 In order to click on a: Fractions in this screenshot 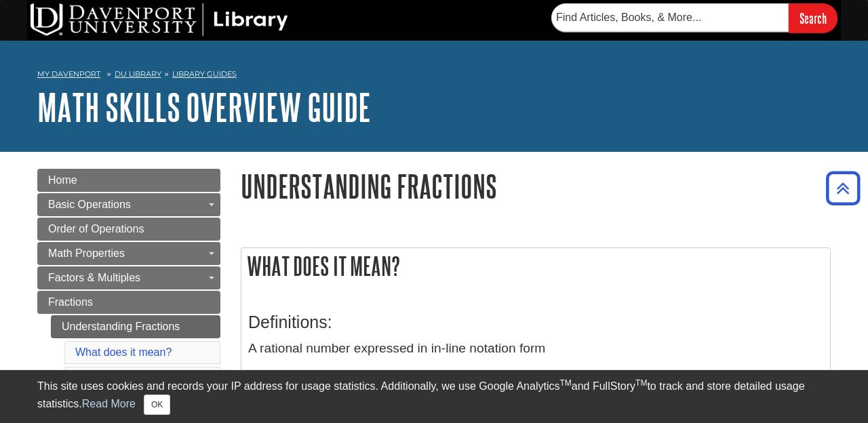, I will do `click(129, 302)`.